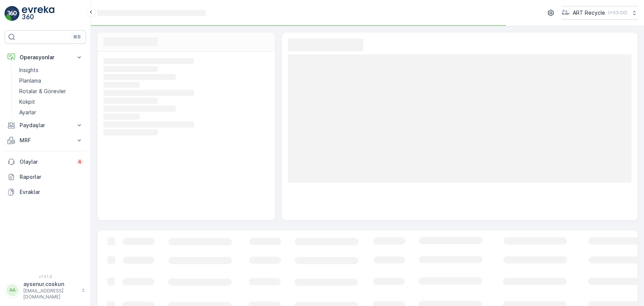  Describe the element at coordinates (51, 177) in the screenshot. I see `p: Raporlar` at that location.